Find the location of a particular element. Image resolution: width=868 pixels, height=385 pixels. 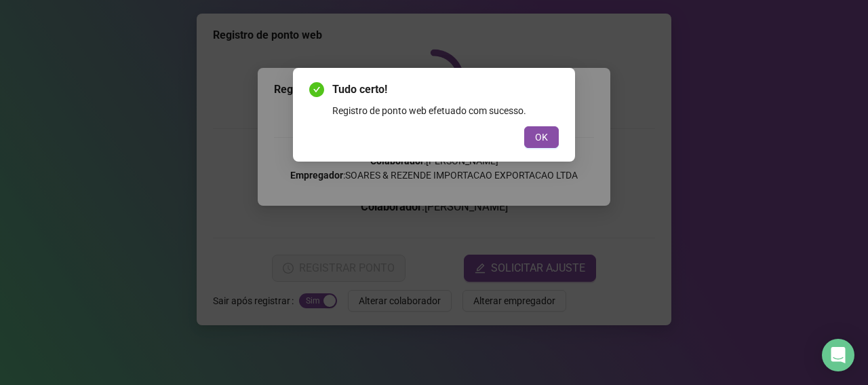

div: Registro de ponto web efetuado com sucesso. is located at coordinates (446, 111).